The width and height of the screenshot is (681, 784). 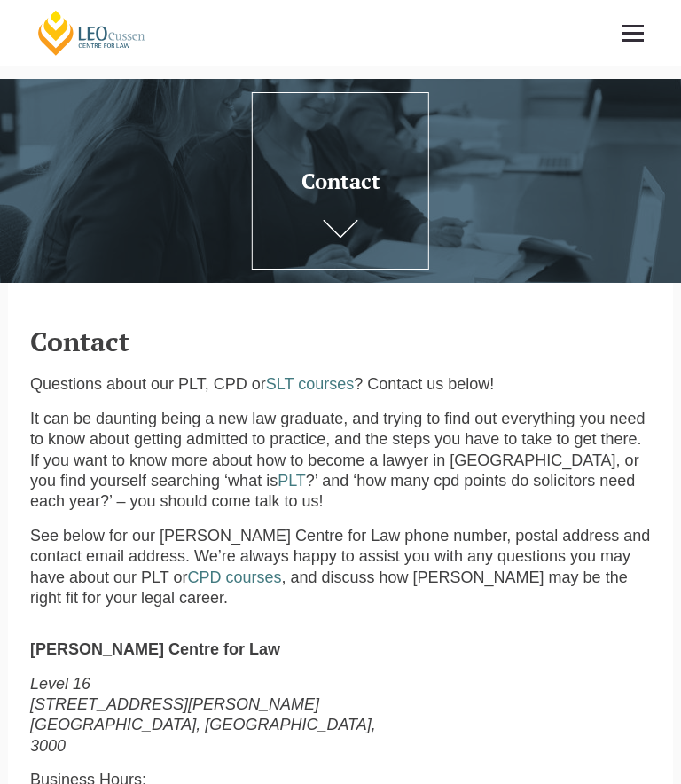 What do you see at coordinates (292, 480) in the screenshot?
I see `a: PLT` at bounding box center [292, 480].